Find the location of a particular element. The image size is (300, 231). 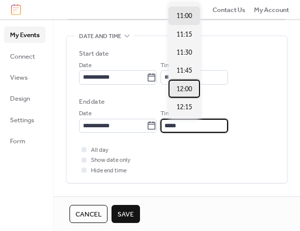

a: Cancel is located at coordinates (89, 214).